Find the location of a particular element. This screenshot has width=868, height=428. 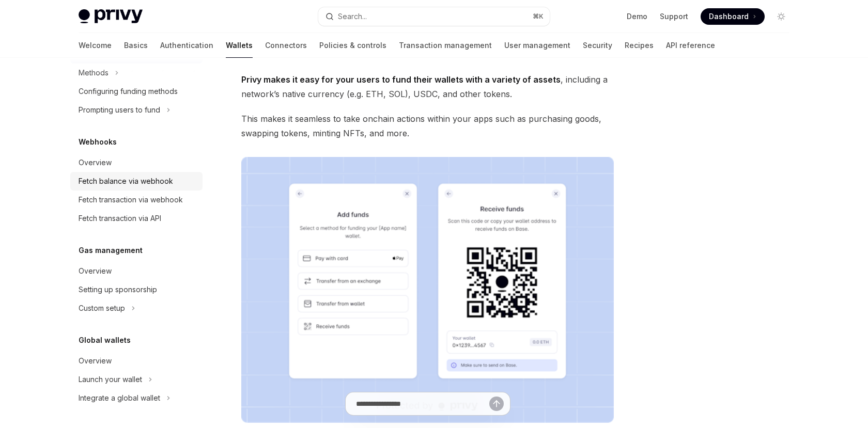

button: Toggle Custom setup section is located at coordinates (137, 308).